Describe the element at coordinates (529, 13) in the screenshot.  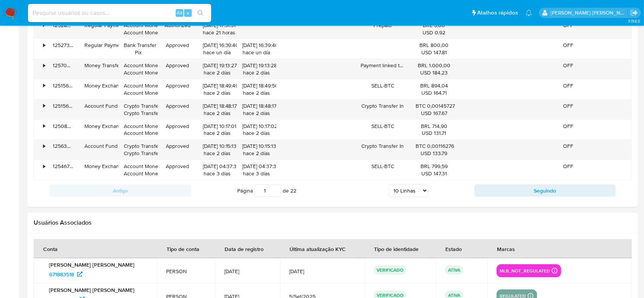
I see `a: Notificações` at that location.